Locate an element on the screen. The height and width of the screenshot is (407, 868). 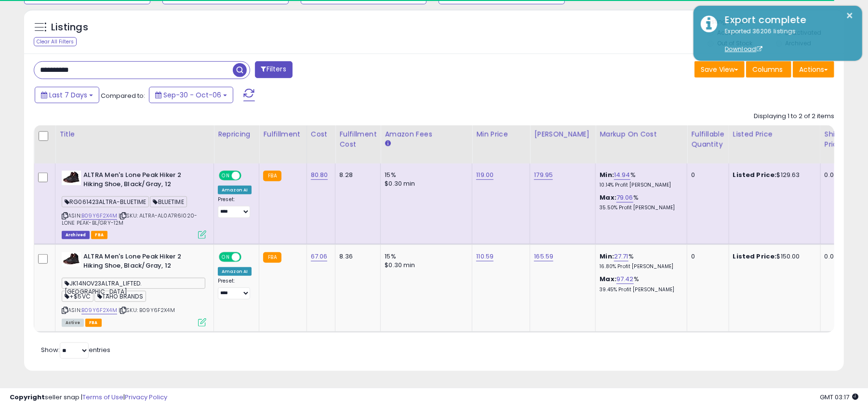
a: 97.42 is located at coordinates (626, 279).